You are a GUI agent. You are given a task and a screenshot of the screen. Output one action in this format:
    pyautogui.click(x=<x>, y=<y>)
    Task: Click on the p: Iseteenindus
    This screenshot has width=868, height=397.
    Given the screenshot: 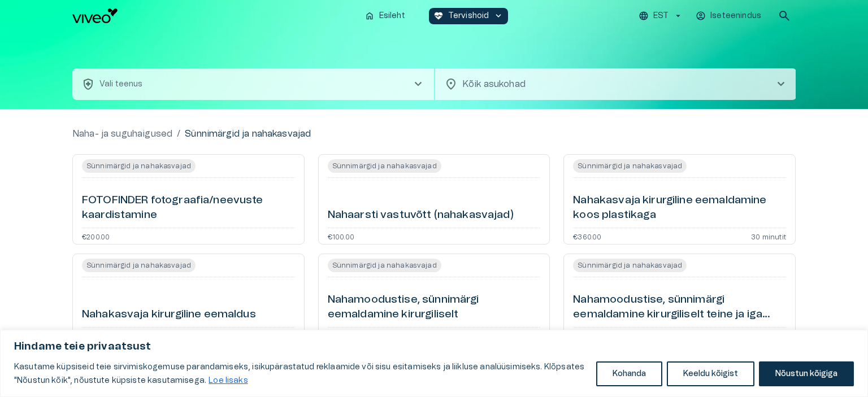 What is the action you would take?
    pyautogui.click(x=736, y=16)
    